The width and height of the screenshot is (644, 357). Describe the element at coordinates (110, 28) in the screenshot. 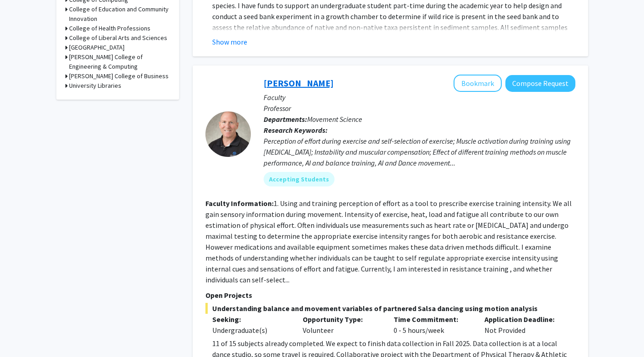

I see `h3: College of Health Professions` at that location.